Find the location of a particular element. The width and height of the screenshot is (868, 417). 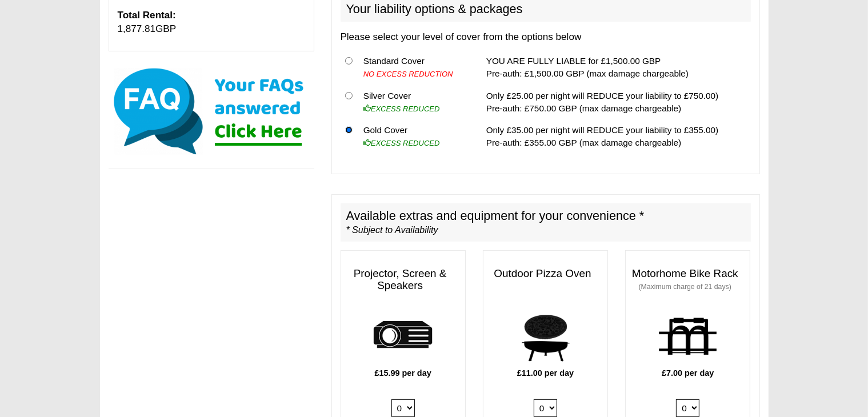

h3: Motorhome Bike Rack is located at coordinates (687, 280).